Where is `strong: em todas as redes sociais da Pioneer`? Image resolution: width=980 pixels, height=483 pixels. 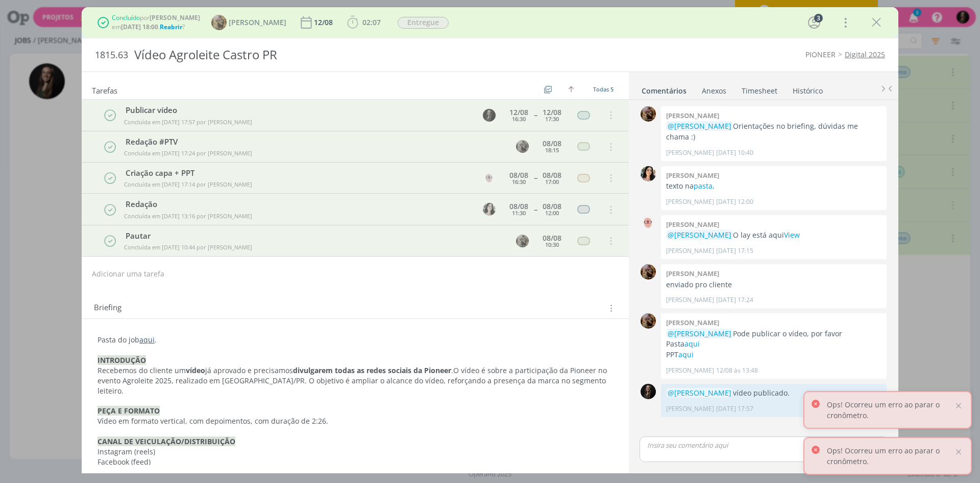
strong: em todas as redes sociais da Pioneer is located at coordinates (387, 370).